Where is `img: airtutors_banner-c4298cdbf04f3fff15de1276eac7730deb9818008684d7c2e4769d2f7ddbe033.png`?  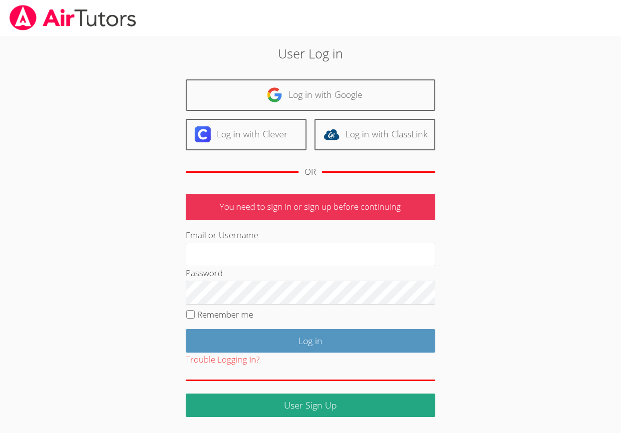 img: airtutors_banner-c4298cdbf04f3fff15de1276eac7730deb9818008684d7c2e4769d2f7ddbe033.png is located at coordinates (73, 17).